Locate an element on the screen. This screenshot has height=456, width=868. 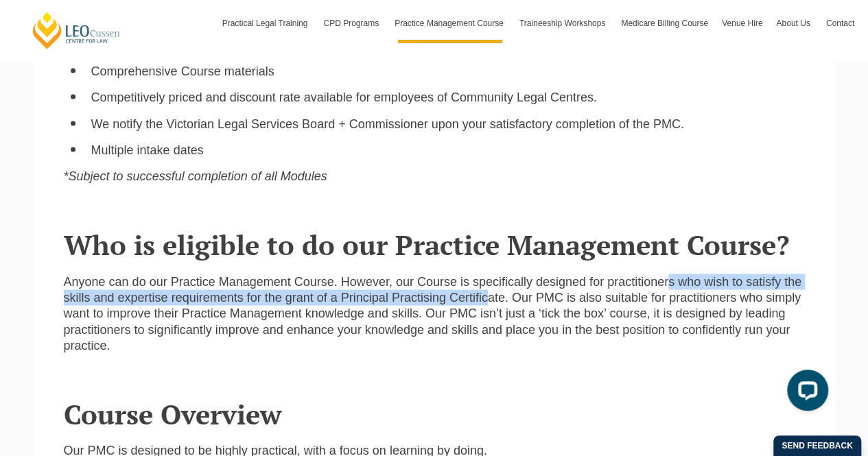
a: Traineeship Workshops is located at coordinates (563, 23).